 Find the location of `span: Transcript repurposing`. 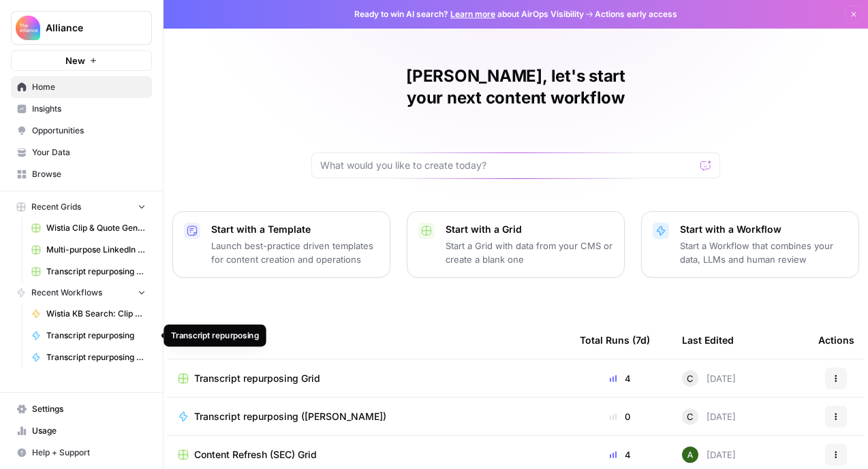

span: Transcript repurposing is located at coordinates (96, 336).